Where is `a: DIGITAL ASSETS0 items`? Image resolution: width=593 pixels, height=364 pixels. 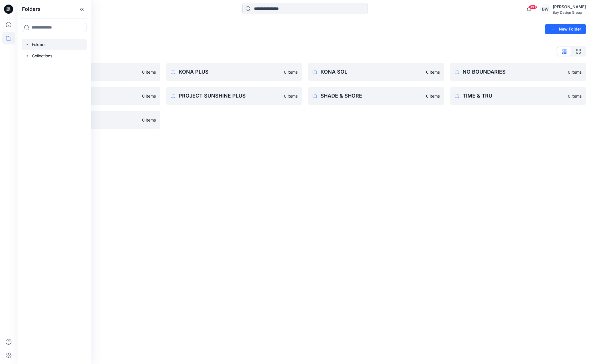 a: DIGITAL ASSETS0 items is located at coordinates (92, 72).